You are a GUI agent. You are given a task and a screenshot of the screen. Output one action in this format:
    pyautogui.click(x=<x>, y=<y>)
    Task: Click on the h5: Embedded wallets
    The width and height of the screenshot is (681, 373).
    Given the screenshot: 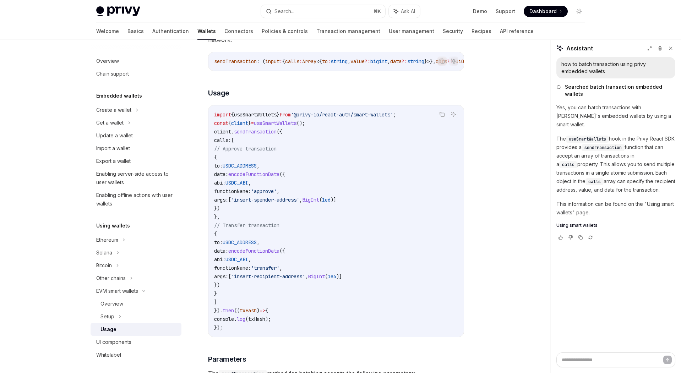 What is the action you would take?
    pyautogui.click(x=119, y=96)
    